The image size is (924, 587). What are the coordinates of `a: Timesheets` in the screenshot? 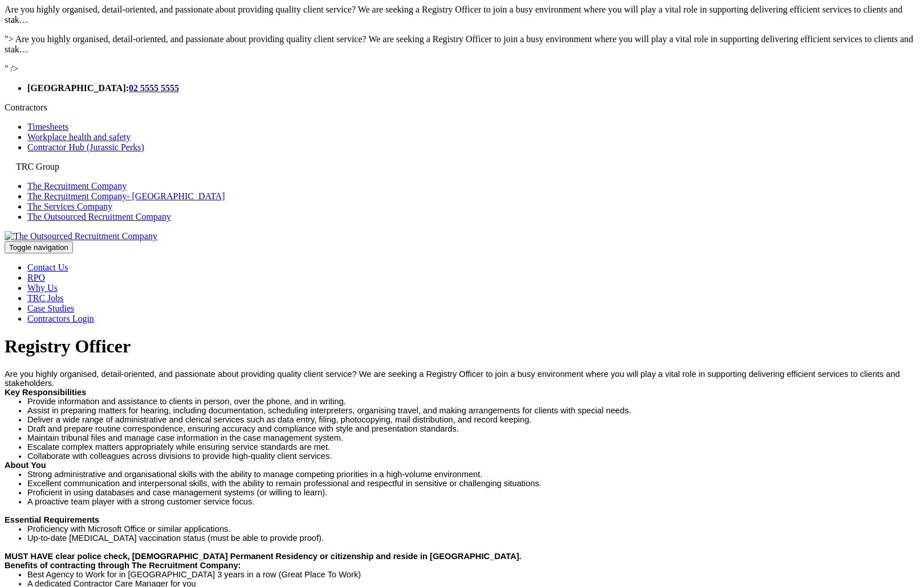 It's located at (48, 127).